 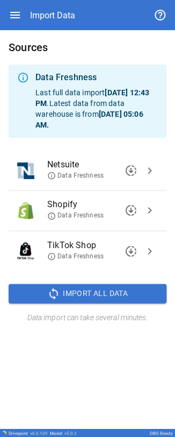 I want to click on p: Last full data import . Latest data from data warehouse is from, so click(x=97, y=109).